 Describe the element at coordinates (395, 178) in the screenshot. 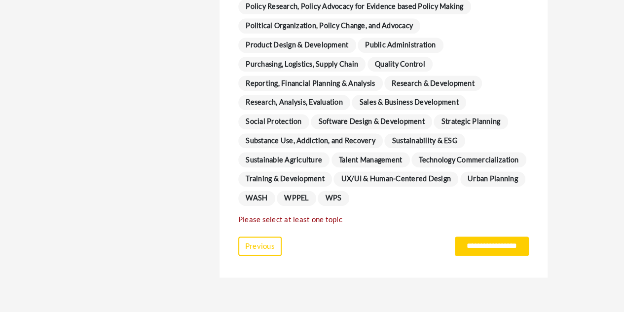

I see `span: UX/UI & Human-Centered Design` at that location.